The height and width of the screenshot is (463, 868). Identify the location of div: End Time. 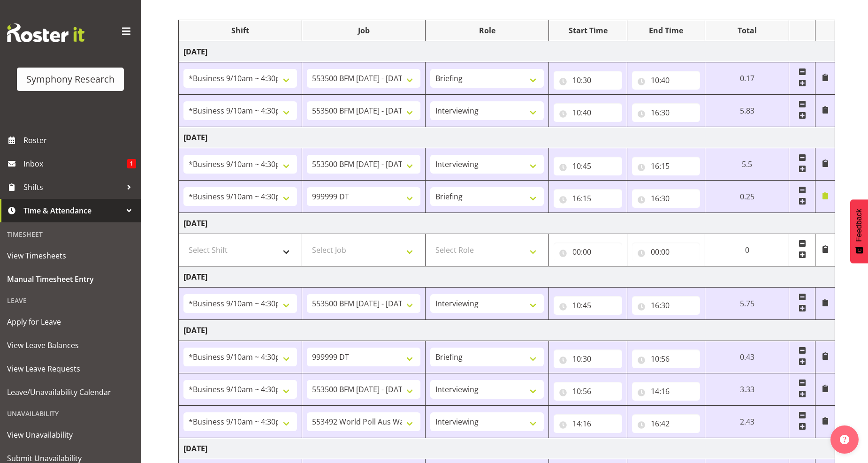
(666, 30).